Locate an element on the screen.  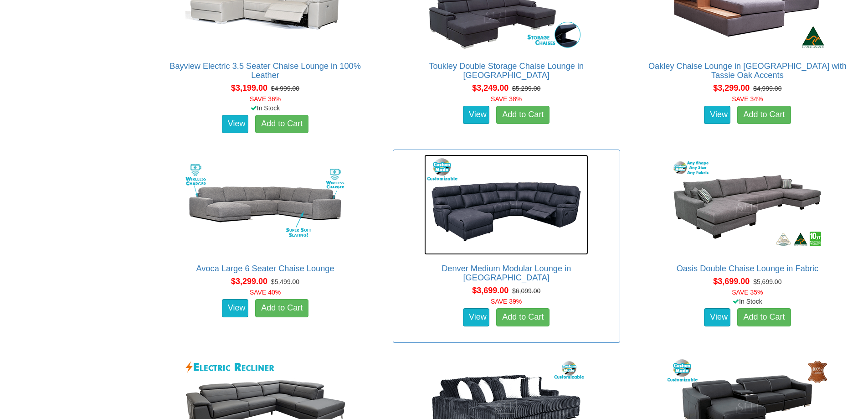
font: SAVE 40% is located at coordinates (265, 293).